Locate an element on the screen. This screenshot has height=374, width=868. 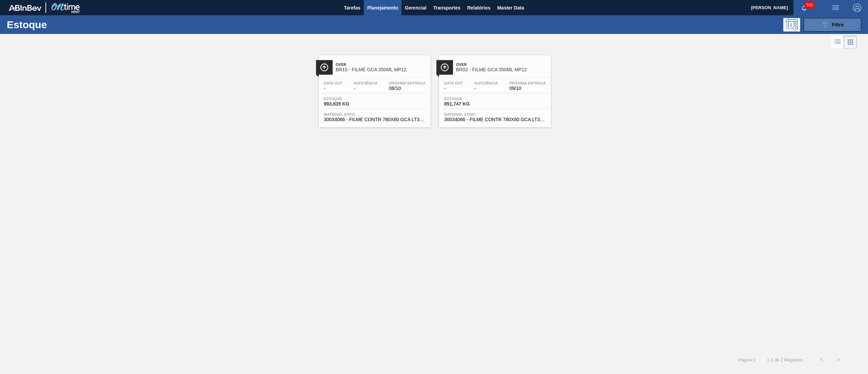
div: Visão em Cards is located at coordinates (850, 42).